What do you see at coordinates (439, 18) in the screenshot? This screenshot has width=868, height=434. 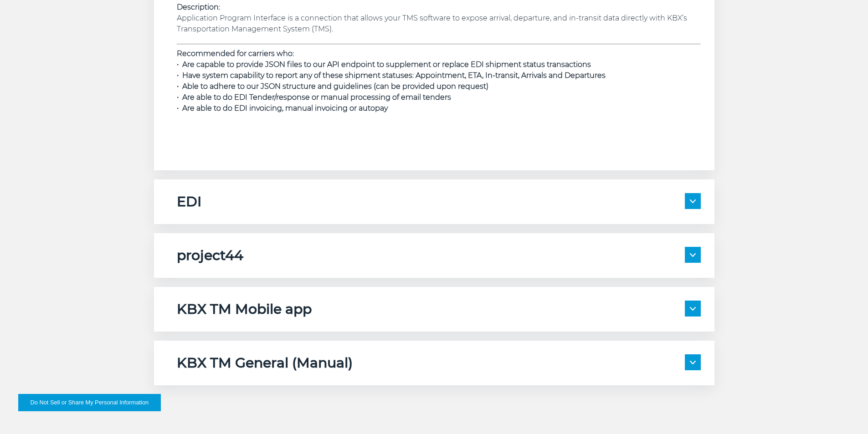 I see `p: Application Program Interface is a connection that allows your TMS software to expose arrival, de...` at bounding box center [439, 18].